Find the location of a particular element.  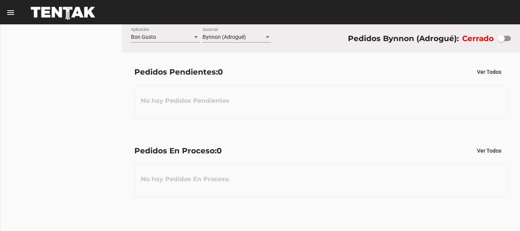

span: Bon Gusto is located at coordinates (144, 37).